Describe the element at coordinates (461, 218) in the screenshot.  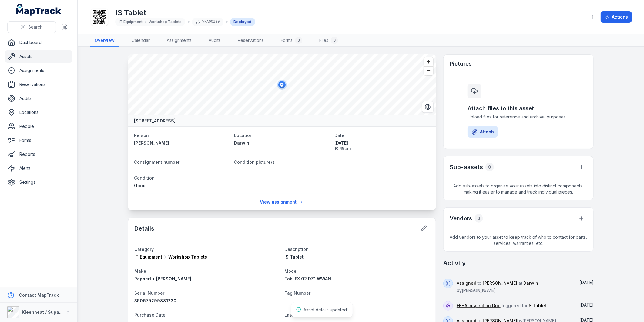
I see `h3: Vendors` at that location.